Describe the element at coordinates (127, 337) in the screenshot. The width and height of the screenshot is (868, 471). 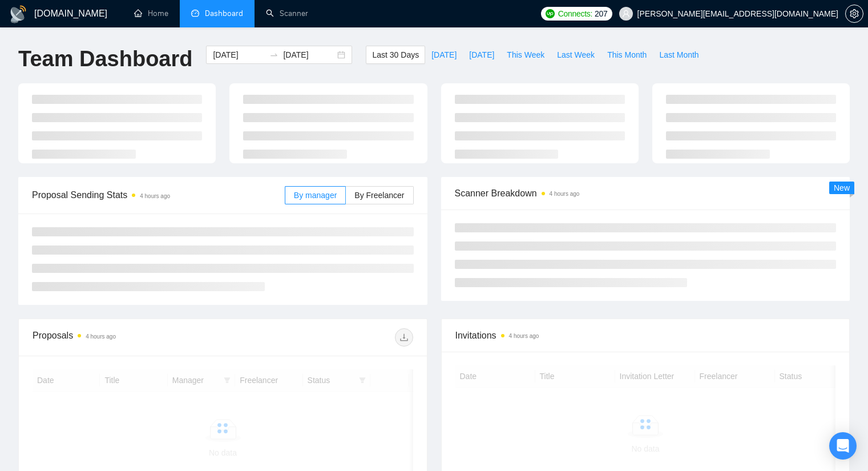
I see `div: Proposals` at that location.